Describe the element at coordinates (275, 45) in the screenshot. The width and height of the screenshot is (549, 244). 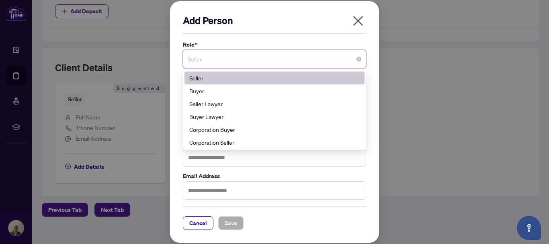
I see `label: Role` at that location.